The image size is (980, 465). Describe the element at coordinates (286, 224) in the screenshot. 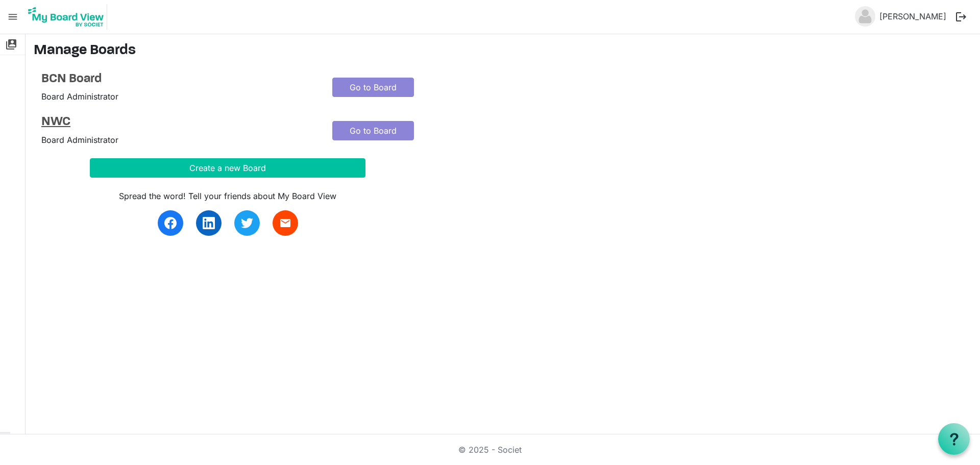

I see `a: email` at that location.